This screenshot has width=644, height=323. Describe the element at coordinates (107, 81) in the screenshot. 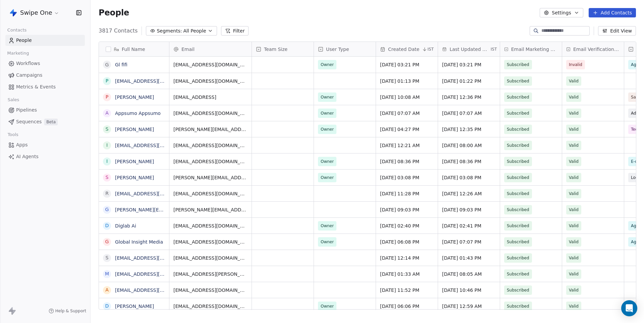

I see `div: p` at that location.